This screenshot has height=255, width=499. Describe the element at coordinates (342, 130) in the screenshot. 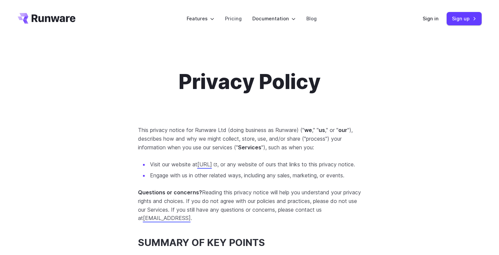

I see `strong: our` at that location.